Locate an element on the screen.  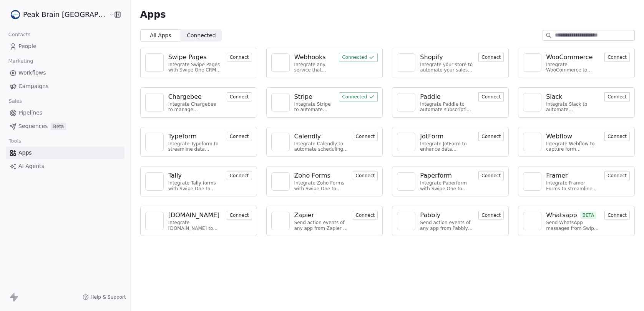
div: Pabbly is located at coordinates (430, 215).